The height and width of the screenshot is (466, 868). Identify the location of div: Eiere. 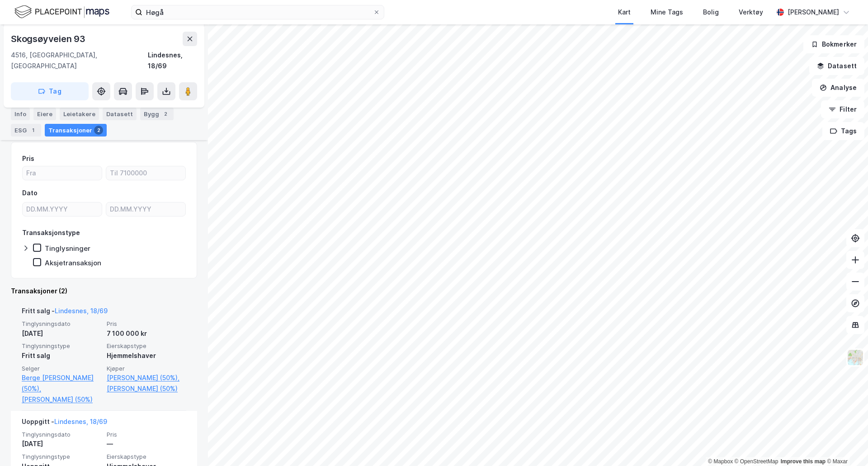
(45, 114).